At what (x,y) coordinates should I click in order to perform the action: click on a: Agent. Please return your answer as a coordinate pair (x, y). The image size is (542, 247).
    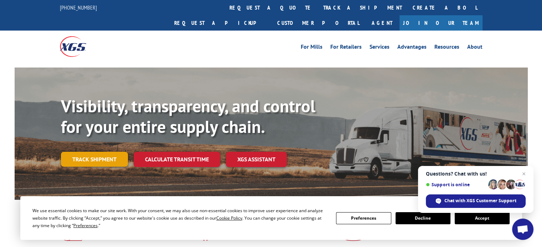
    Looking at the image, I should click on (382, 23).